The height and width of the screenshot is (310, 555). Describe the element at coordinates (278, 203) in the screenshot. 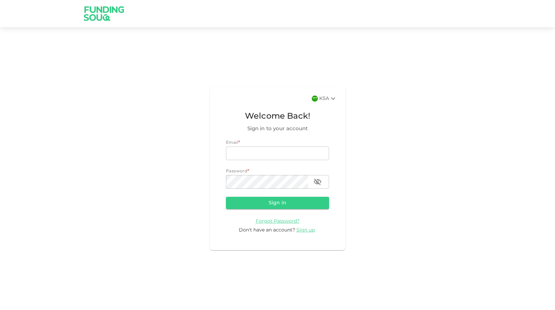

I see `button: Sign in` at that location.